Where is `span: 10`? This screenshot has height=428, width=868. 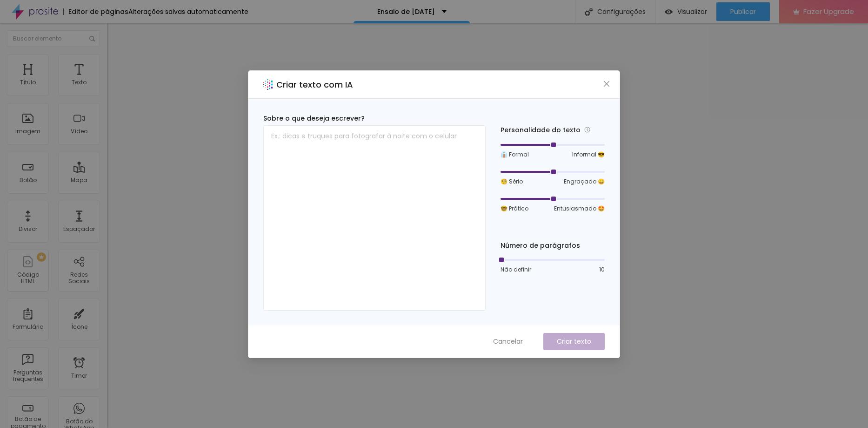
span: 10 is located at coordinates (602, 269).